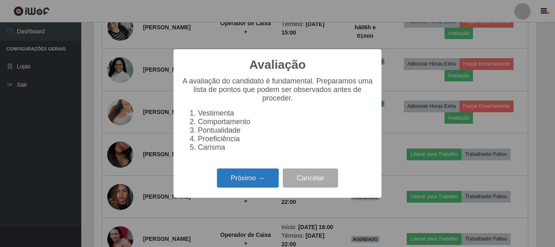  Describe the element at coordinates (286, 122) in the screenshot. I see `li: Comportamento` at that location.